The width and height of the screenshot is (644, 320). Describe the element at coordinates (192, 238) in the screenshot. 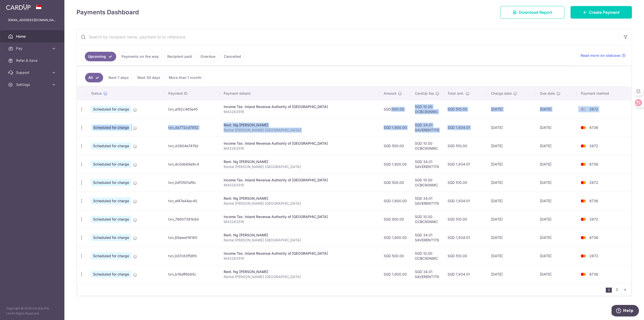

I see `td: txn_85aeed16180` at that location.